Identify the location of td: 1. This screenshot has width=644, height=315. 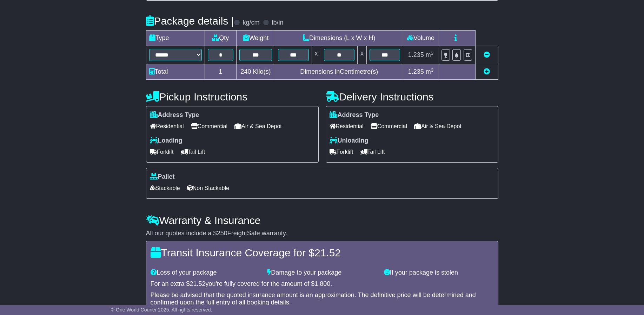
(220, 72).